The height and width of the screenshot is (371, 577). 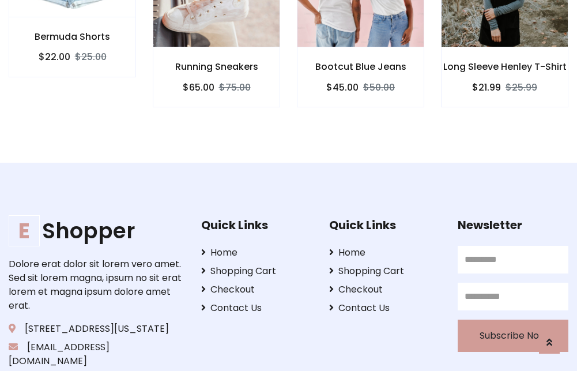 I want to click on del: $25.99, so click(x=521, y=87).